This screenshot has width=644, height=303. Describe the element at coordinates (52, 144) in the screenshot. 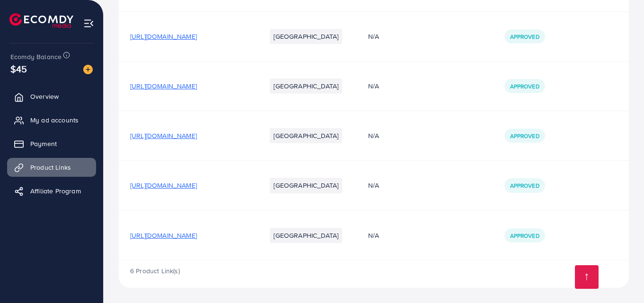

I see `a: Payment` at that location.